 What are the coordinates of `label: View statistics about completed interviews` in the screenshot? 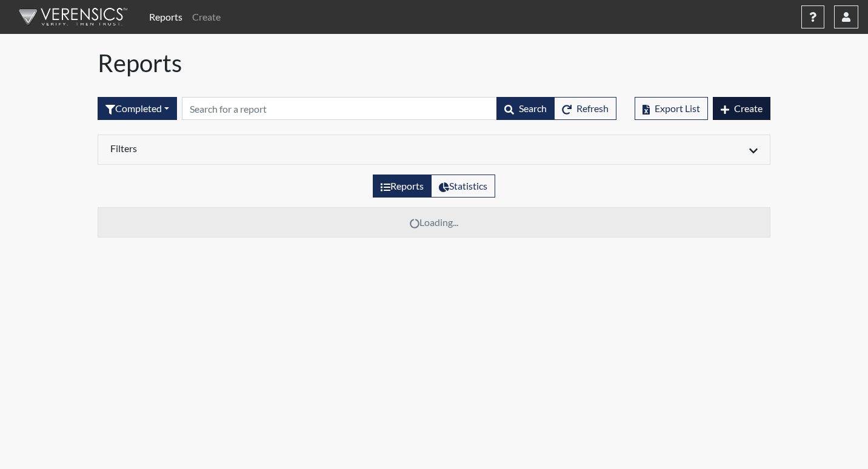 It's located at (463, 186).